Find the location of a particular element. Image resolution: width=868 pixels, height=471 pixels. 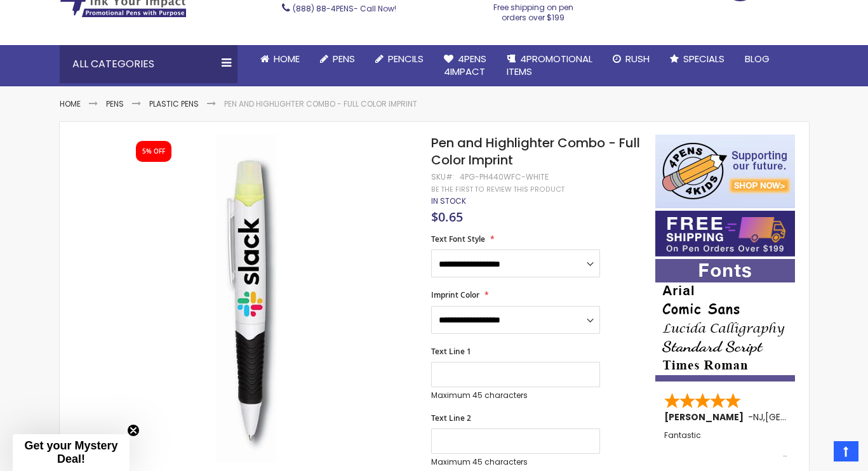

div: Availability is located at coordinates (448, 201).